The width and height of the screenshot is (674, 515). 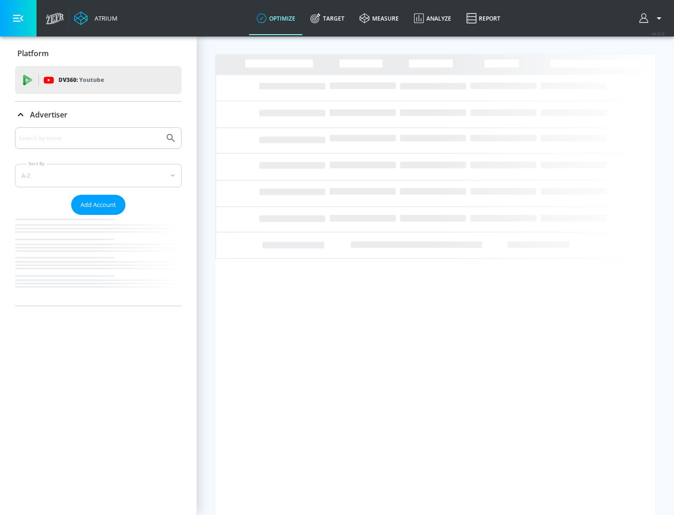 What do you see at coordinates (37, 163) in the screenshot?
I see `label: Sort By` at bounding box center [37, 163].